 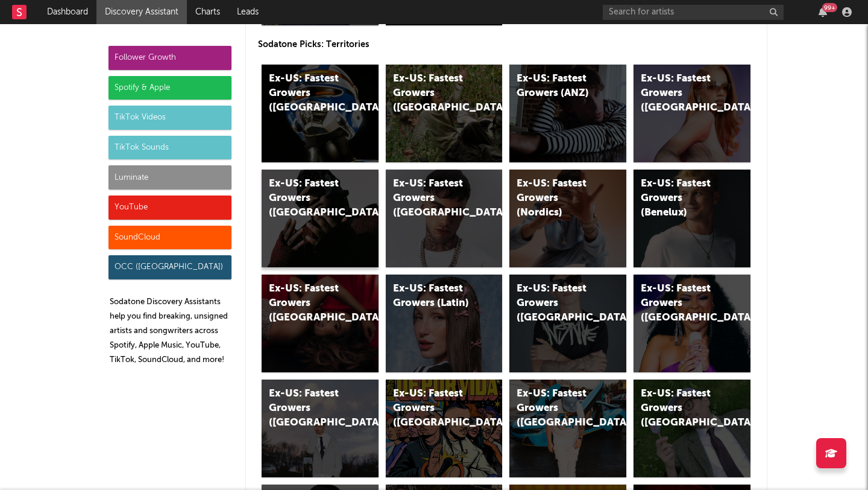 What do you see at coordinates (434, 296) in the screenshot?
I see `div: Ex-US: Fastest Growers (Latin)` at bounding box center [434, 296].